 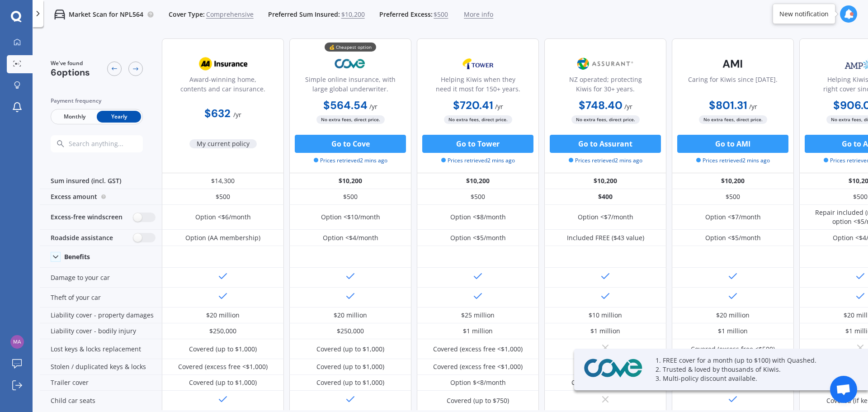 I want to click on div: Award-winning home, contents and car insurance., so click(x=223, y=86).